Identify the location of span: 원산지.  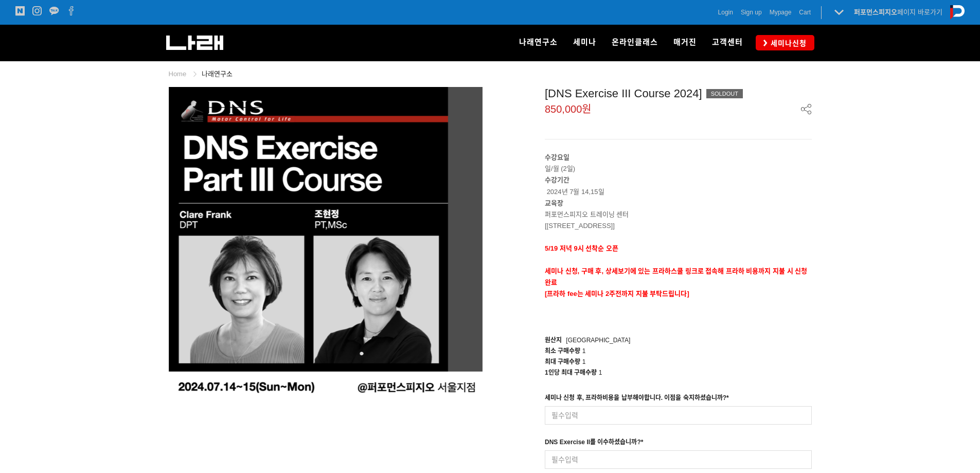
(553, 340).